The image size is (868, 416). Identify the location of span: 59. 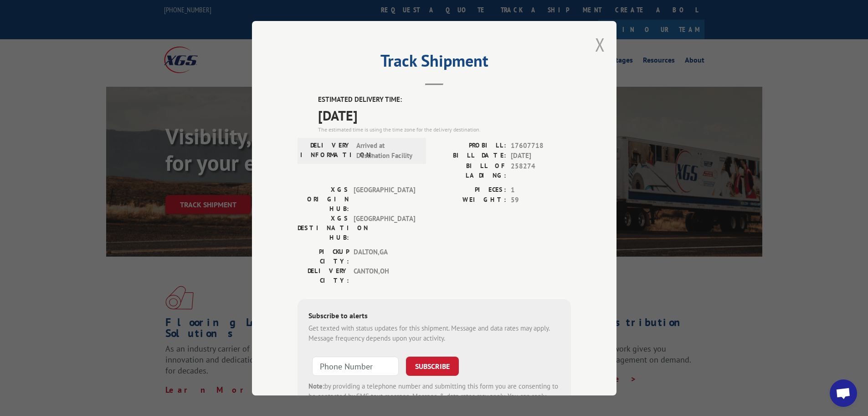
(541, 199).